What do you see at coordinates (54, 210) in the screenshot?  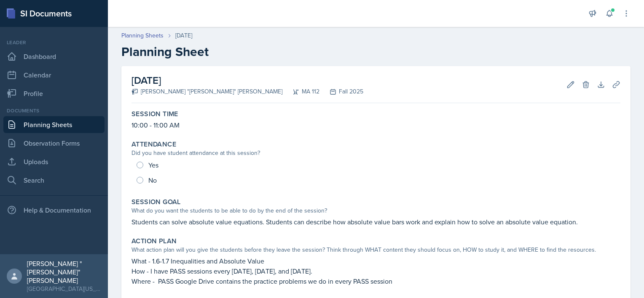 I see `div: Help & Documentation` at bounding box center [54, 210].